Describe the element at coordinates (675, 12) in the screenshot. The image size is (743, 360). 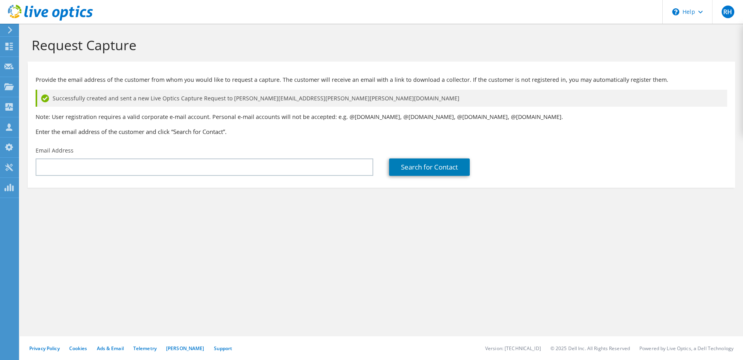
I see `svg: \n` at that location.